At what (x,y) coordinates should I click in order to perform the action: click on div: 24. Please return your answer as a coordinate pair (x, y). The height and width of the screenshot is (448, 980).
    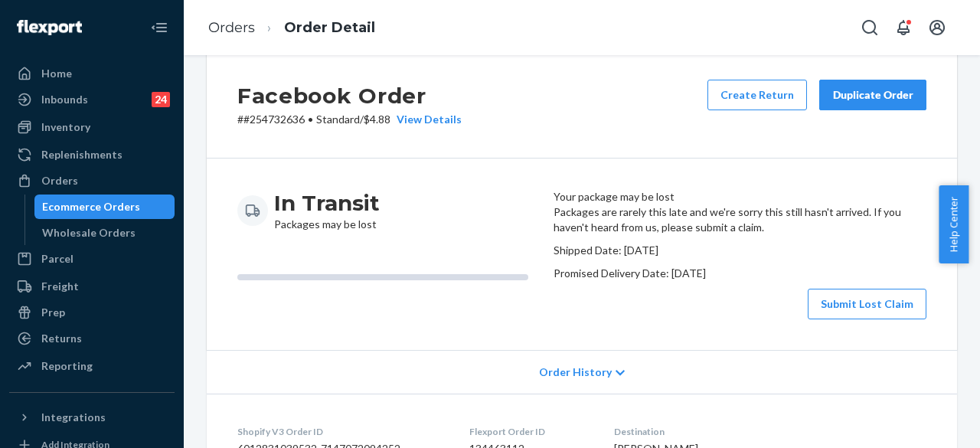
    Looking at the image, I should click on (161, 99).